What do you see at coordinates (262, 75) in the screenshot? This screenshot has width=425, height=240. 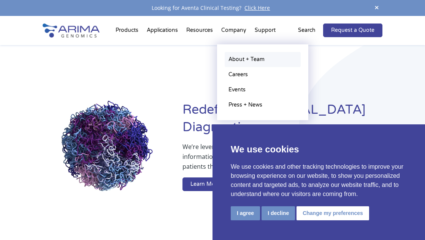 I see `a: Careers` at bounding box center [262, 75].